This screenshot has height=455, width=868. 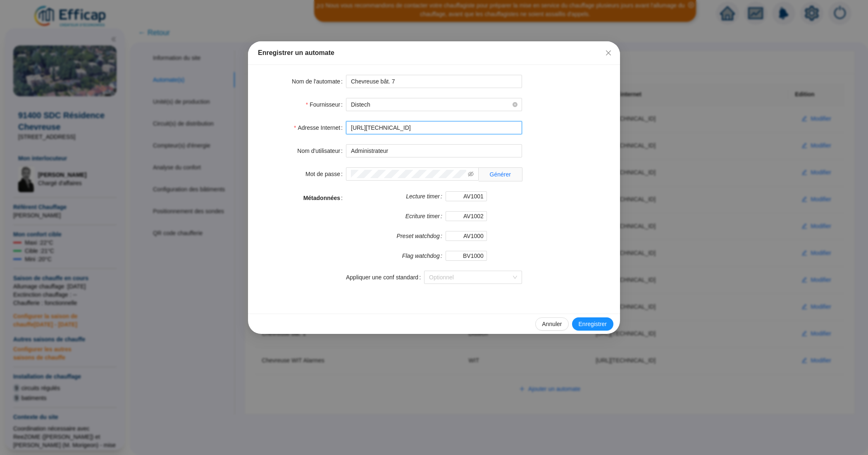 I want to click on input: Lecture timer, so click(x=466, y=196).